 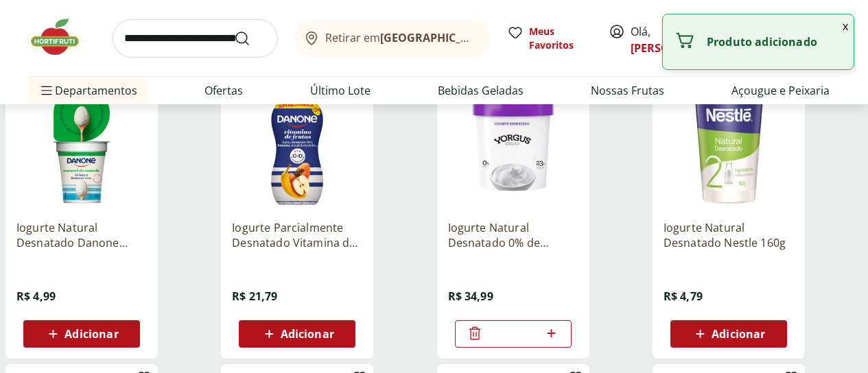 I want to click on span: Departamentos, so click(x=87, y=91).